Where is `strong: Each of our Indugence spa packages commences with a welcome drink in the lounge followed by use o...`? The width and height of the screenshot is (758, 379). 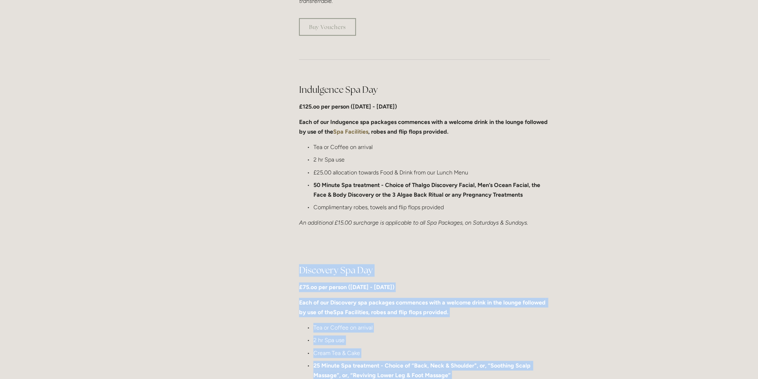
strong: Each of our Indugence spa packages commences with a welcome drink in the lounge followed by use o... is located at coordinates (424, 127).